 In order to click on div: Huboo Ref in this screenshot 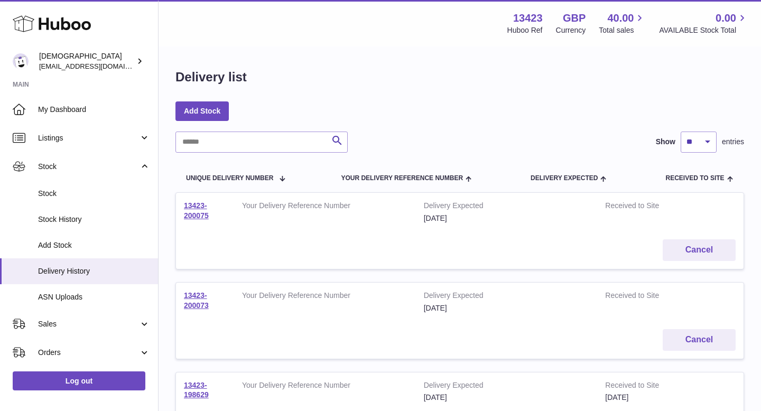, I will do `click(525, 30)`.